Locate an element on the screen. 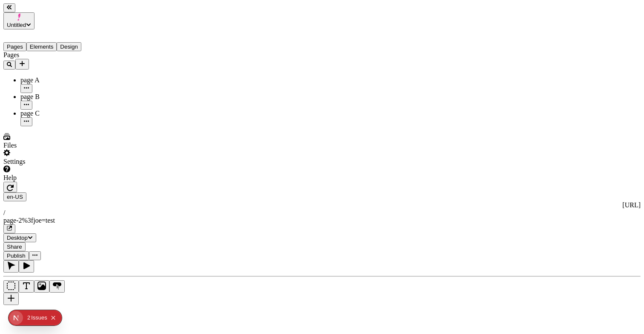 This screenshot has width=644, height=334. button: Image is located at coordinates (42, 286).